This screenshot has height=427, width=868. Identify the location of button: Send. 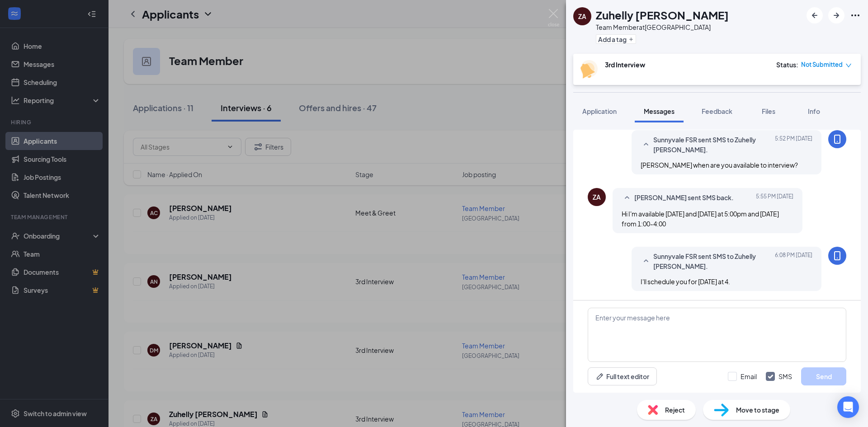
(824, 376).